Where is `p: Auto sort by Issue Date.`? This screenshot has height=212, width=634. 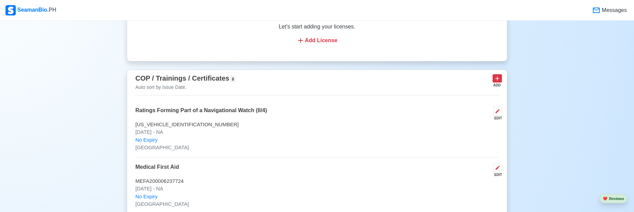 p: Auto sort by Issue Date. is located at coordinates (185, 87).